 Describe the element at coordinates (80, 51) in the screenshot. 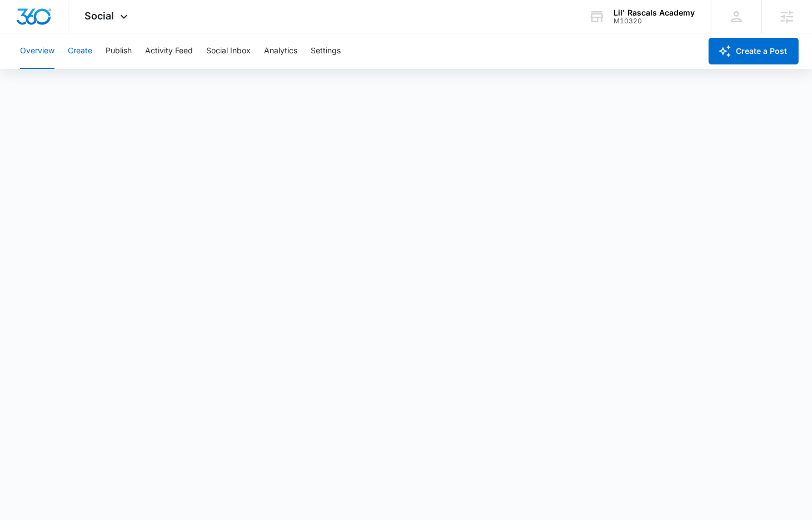

I see `button: Create` at that location.